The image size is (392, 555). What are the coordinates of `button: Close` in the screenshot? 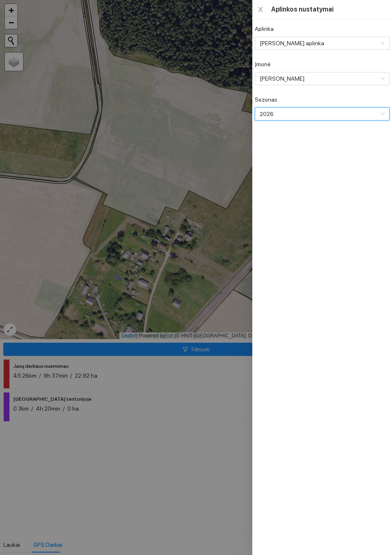 It's located at (261, 10).